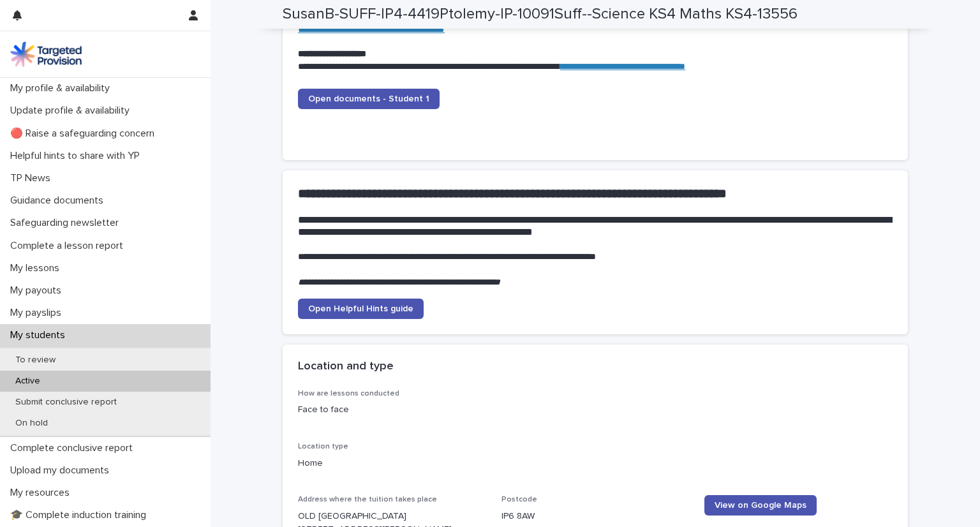  I want to click on p: Upload my documents, so click(62, 470).